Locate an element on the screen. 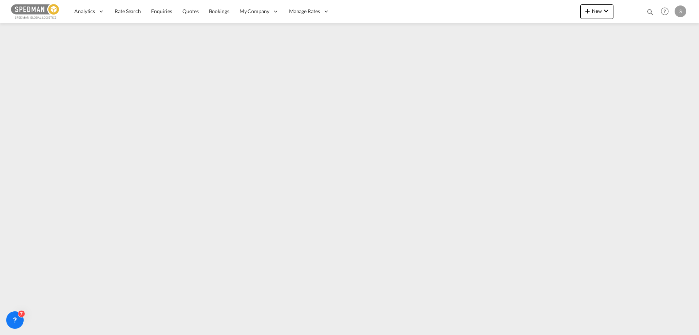 The width and height of the screenshot is (699, 335). span: Analytics is located at coordinates (84, 11).